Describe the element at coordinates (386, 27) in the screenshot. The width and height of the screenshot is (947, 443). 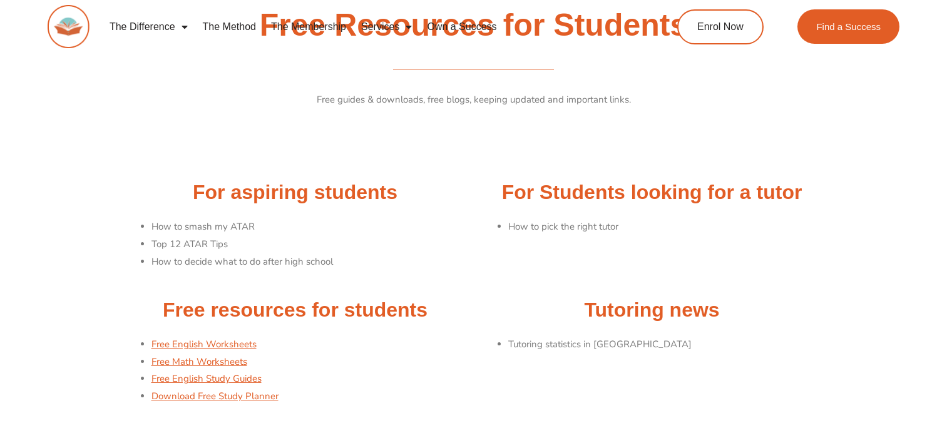
I see `a: Services` at that location.